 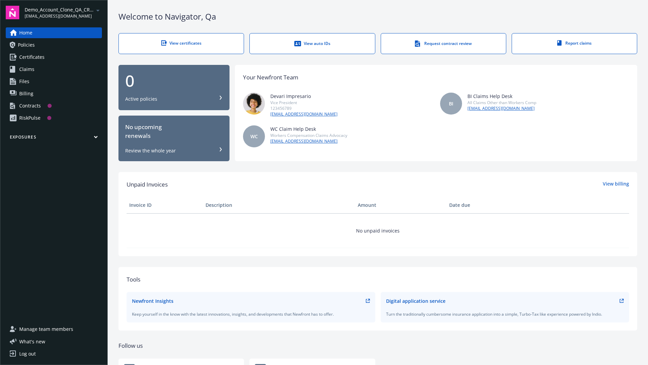 I want to click on button: No upcomingrenewalsReview the whole year, so click(x=174, y=138).